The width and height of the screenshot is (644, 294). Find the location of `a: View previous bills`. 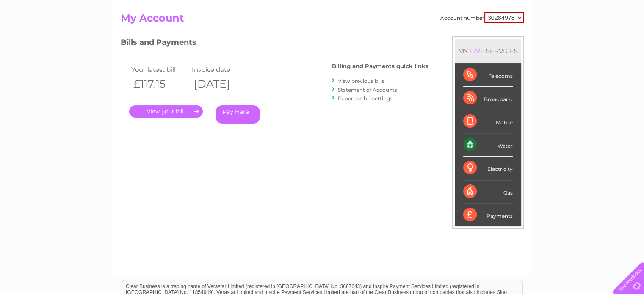

a: View previous bills is located at coordinates (361, 81).